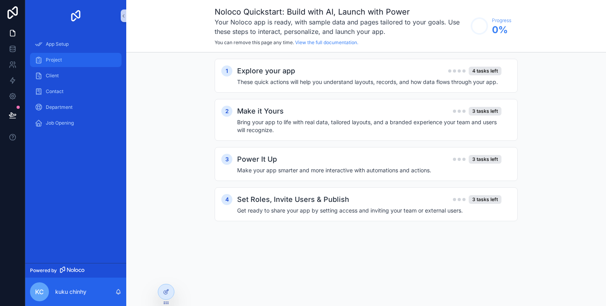 This screenshot has height=306, width=606. Describe the element at coordinates (43, 271) in the screenshot. I see `span: Powered by` at that location.